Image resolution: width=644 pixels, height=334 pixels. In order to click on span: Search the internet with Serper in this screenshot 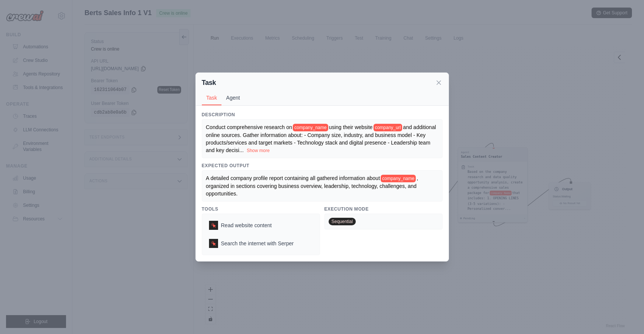, I will do `click(257, 243)`.